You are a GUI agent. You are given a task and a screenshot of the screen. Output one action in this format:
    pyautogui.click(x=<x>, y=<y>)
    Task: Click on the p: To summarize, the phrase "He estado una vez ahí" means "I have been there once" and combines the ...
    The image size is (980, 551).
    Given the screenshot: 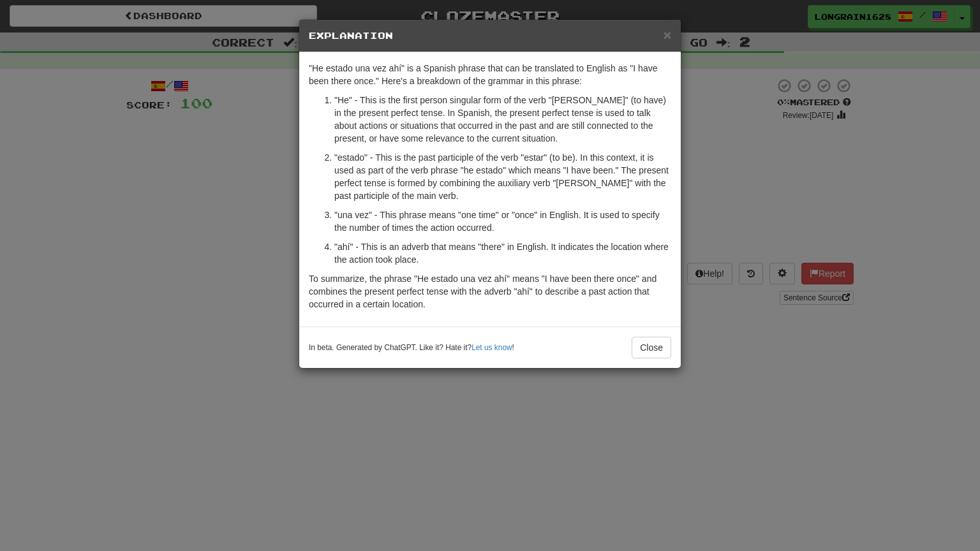 What is the action you would take?
    pyautogui.click(x=490, y=291)
    